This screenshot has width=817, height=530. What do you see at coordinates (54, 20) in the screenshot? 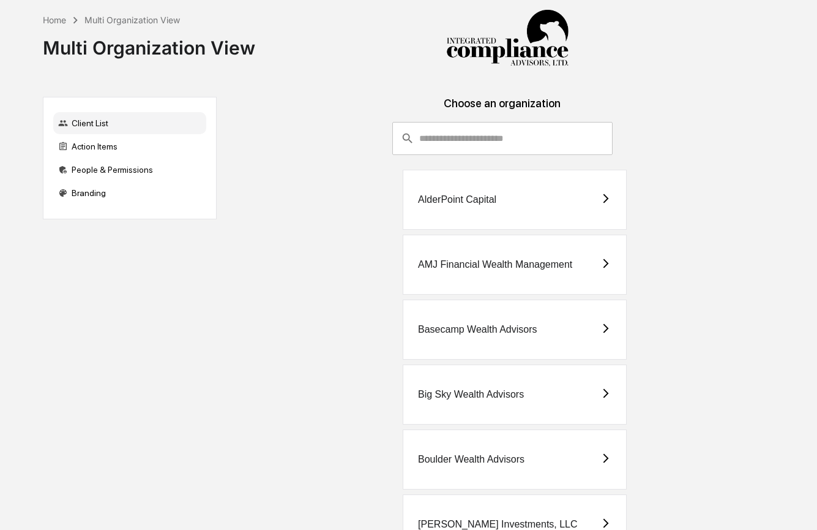
I see `div: Home` at bounding box center [54, 20].